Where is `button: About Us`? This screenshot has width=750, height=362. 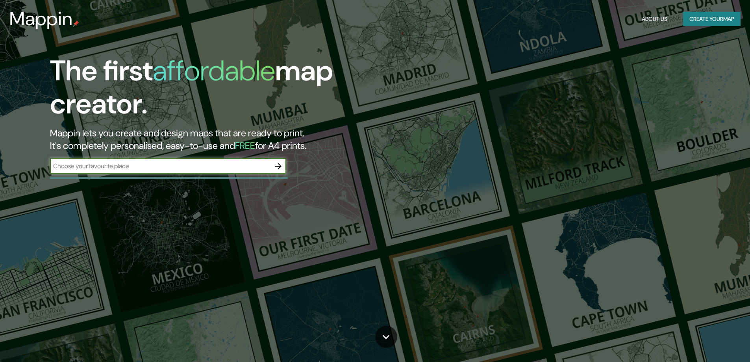
button: About Us is located at coordinates (654, 19).